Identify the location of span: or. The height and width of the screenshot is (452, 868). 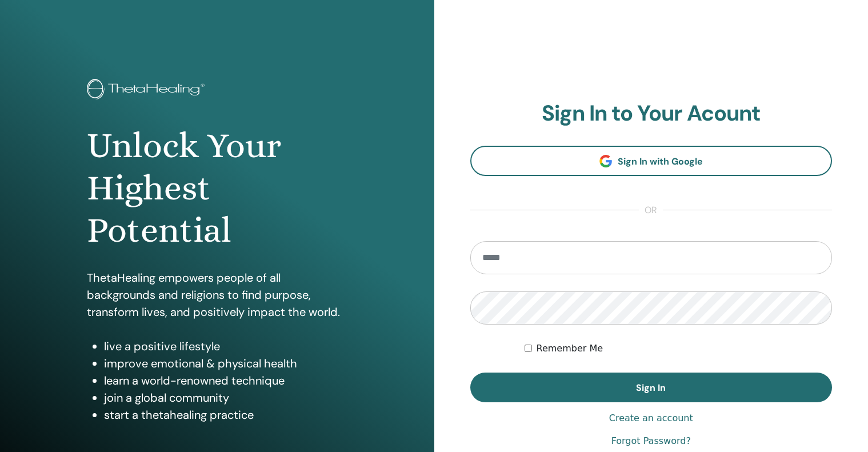
(651, 210).